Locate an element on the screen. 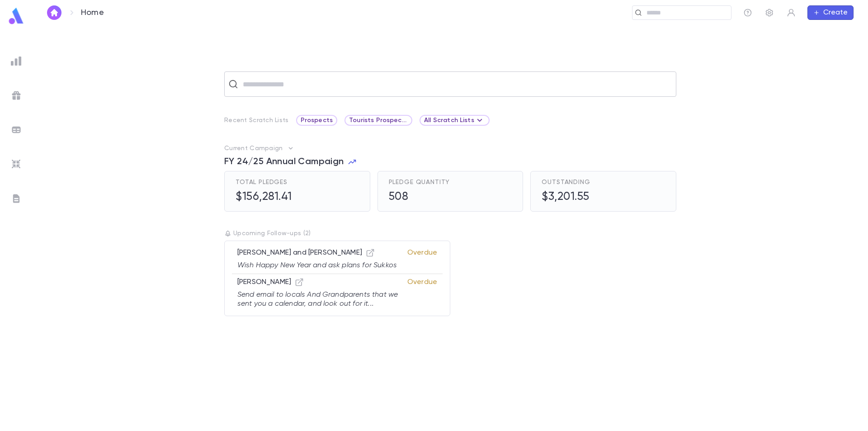  h5: $3,201.55 is located at coordinates (566, 197).